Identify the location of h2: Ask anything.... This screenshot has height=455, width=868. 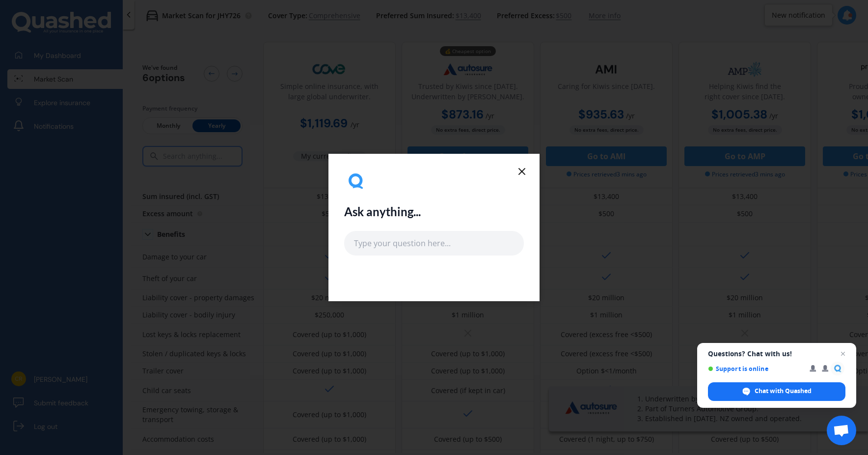
(382, 212).